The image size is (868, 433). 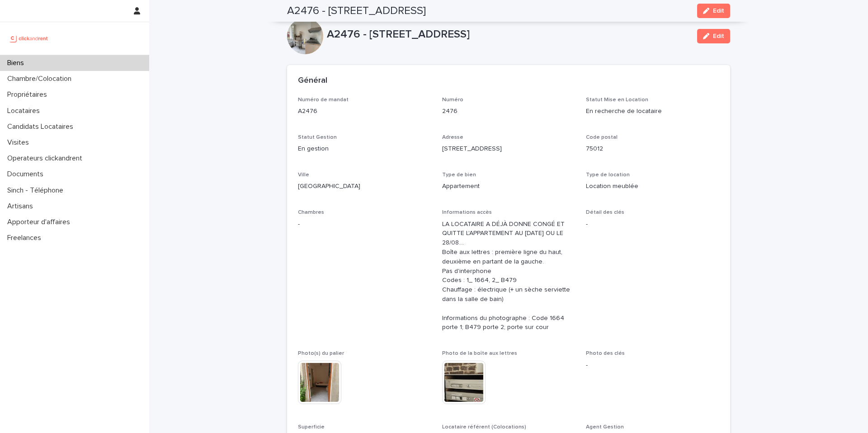 What do you see at coordinates (652, 111) in the screenshot?
I see `p: En recherche de locataire` at bounding box center [652, 111].